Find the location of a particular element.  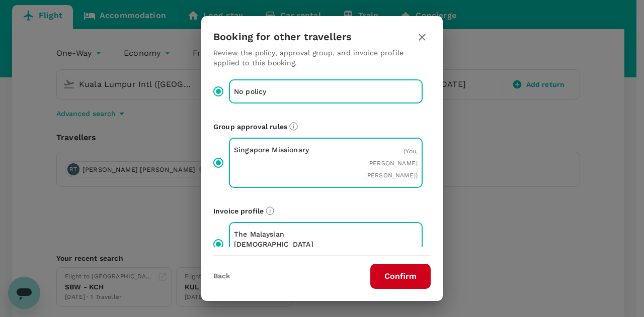

p: No policy is located at coordinates (280, 92).